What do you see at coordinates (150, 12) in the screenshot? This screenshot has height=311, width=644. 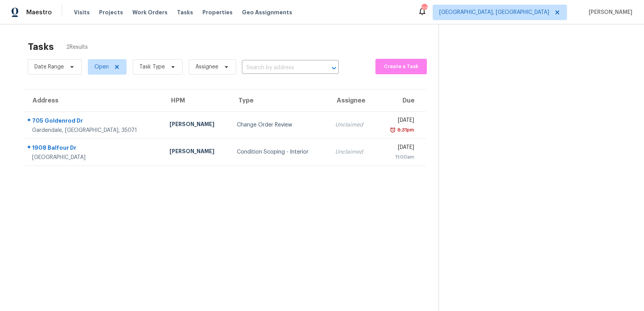 I see `span: Work Orders` at bounding box center [150, 12].